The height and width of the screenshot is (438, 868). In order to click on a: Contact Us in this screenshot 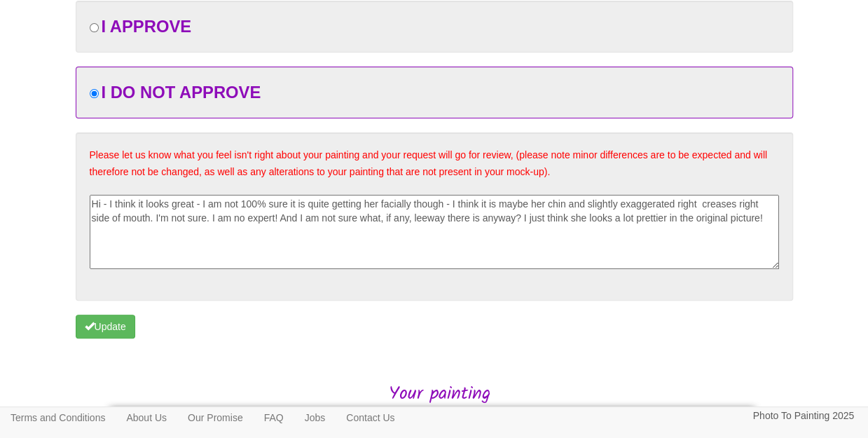, I will do `click(369, 417)`.